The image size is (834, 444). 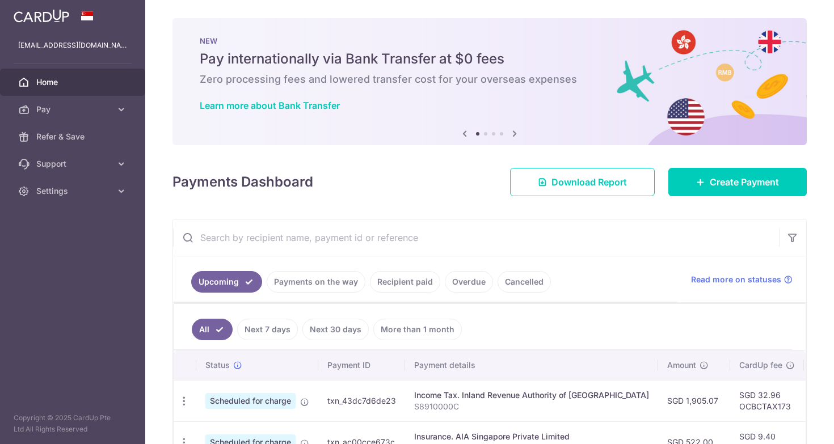 I want to click on a: Recipient paid, so click(x=405, y=282).